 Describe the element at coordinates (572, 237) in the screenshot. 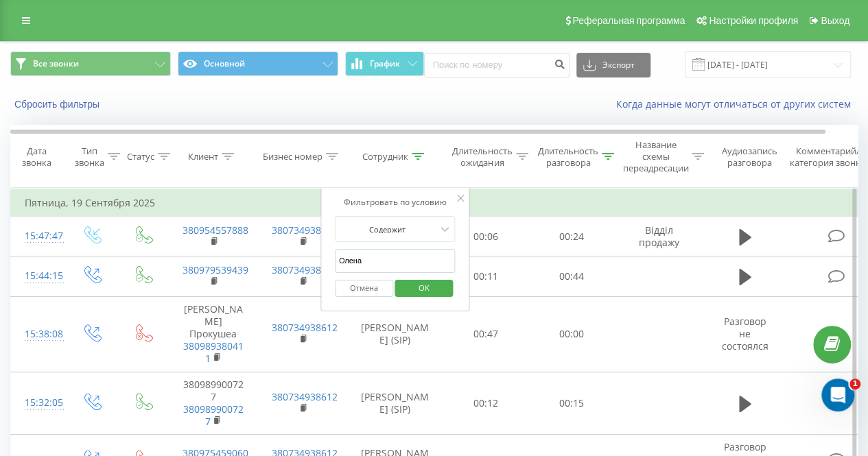

I see `td: 00:24` at that location.